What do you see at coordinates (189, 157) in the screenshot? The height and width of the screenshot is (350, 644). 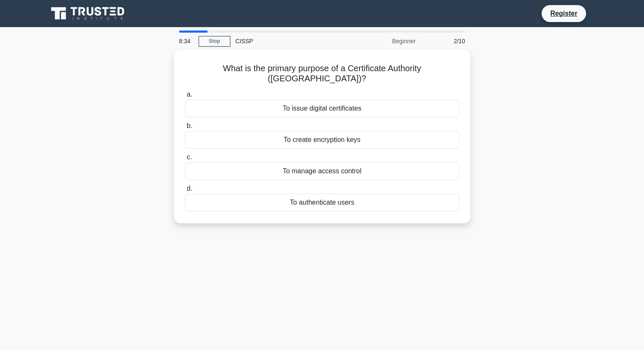 I see `span: c.` at bounding box center [189, 157].